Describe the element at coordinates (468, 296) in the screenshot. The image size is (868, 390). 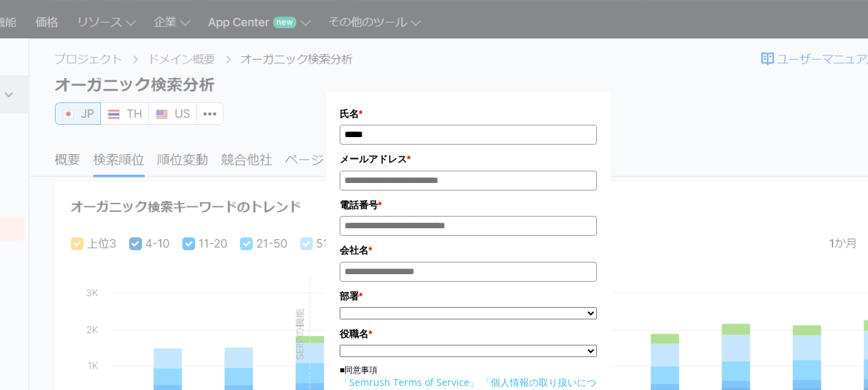
I see `label: 部署` at that location.